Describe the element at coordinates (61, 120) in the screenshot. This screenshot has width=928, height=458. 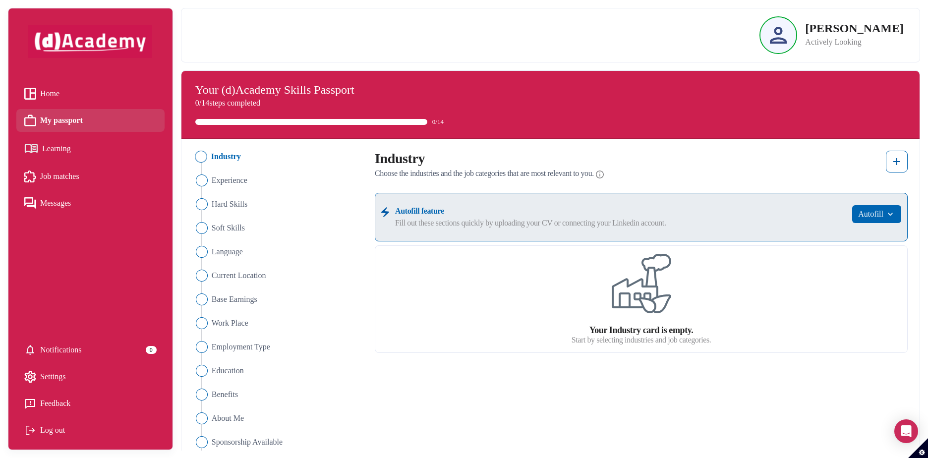
I see `span: My passport` at that location.